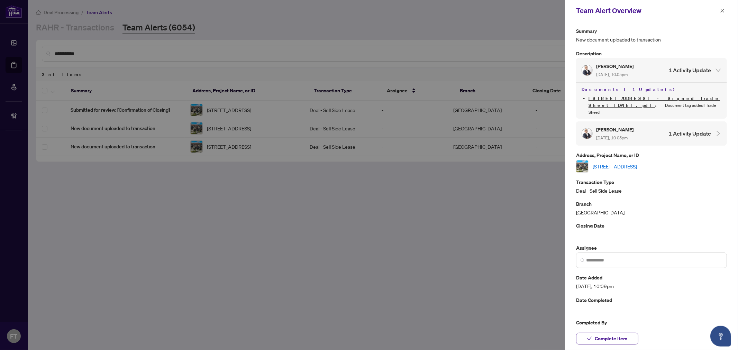  What do you see at coordinates (652, 39) in the screenshot?
I see `span: New document uploaded to transaction` at bounding box center [652, 39].